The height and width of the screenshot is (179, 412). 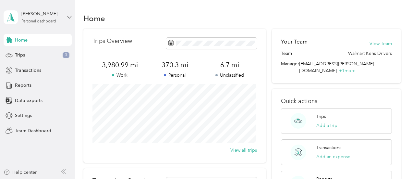 I want to click on p: Trips Overview, so click(x=112, y=41).